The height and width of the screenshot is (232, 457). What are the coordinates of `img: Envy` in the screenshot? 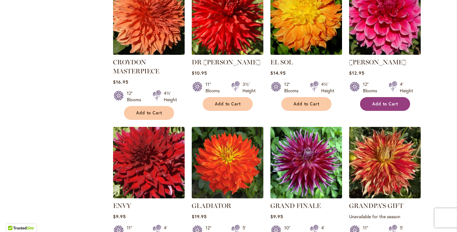 It's located at (149, 163).